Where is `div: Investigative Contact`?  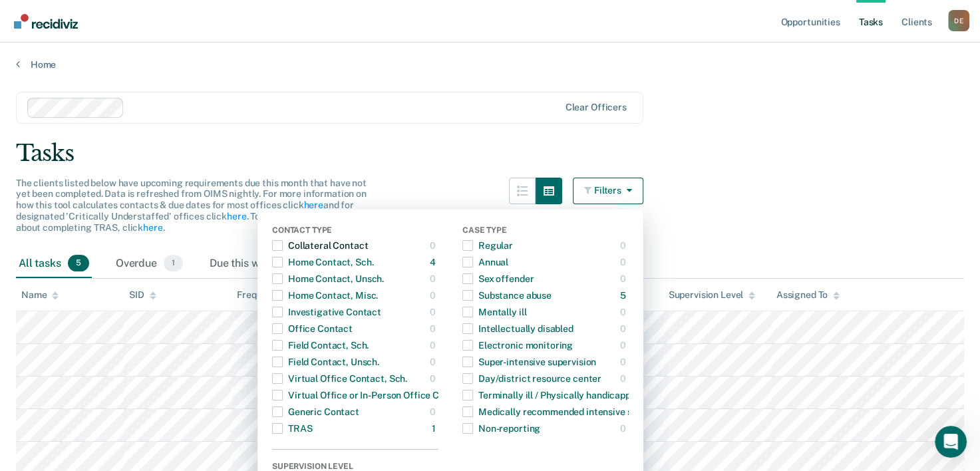 div: Investigative Contact is located at coordinates (327, 312).